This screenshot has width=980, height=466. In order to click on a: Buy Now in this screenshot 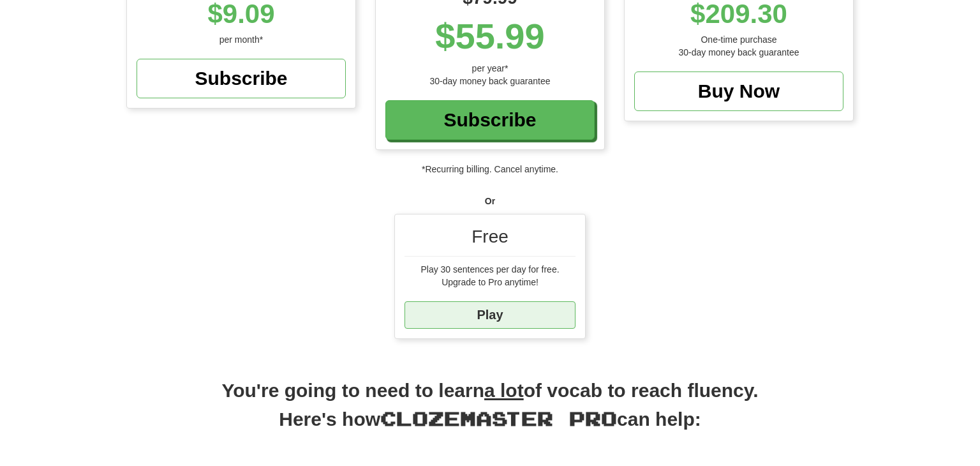, I will do `click(739, 91)`.